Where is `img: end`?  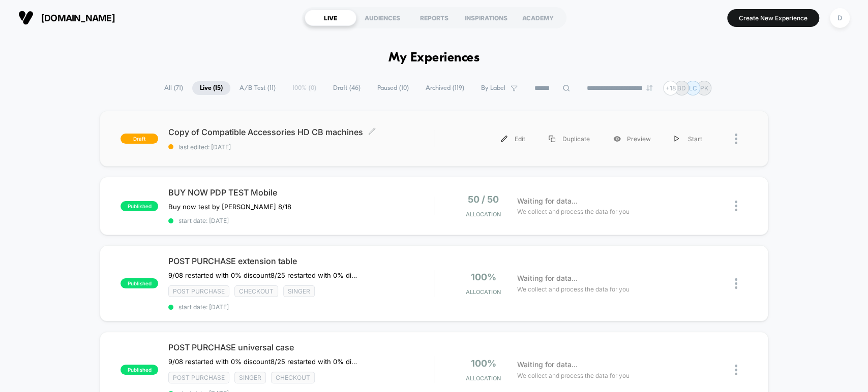 img: end is located at coordinates (649, 88).